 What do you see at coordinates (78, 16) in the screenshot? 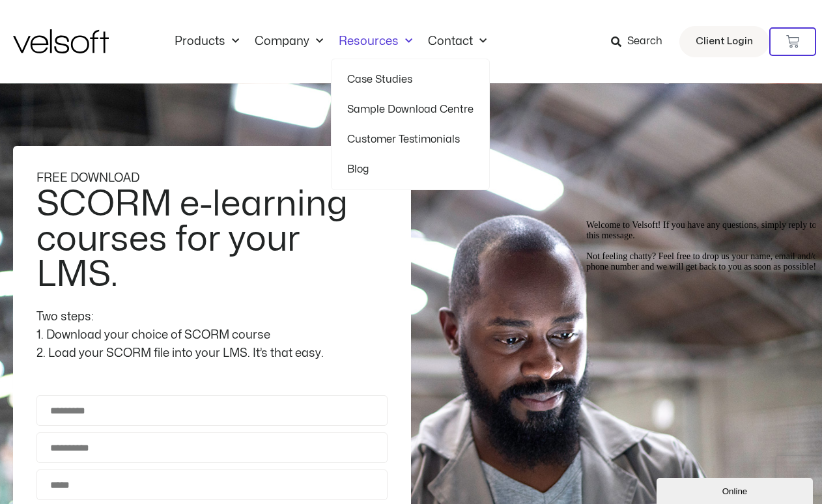
I see `div: Online` at bounding box center [78, 16].